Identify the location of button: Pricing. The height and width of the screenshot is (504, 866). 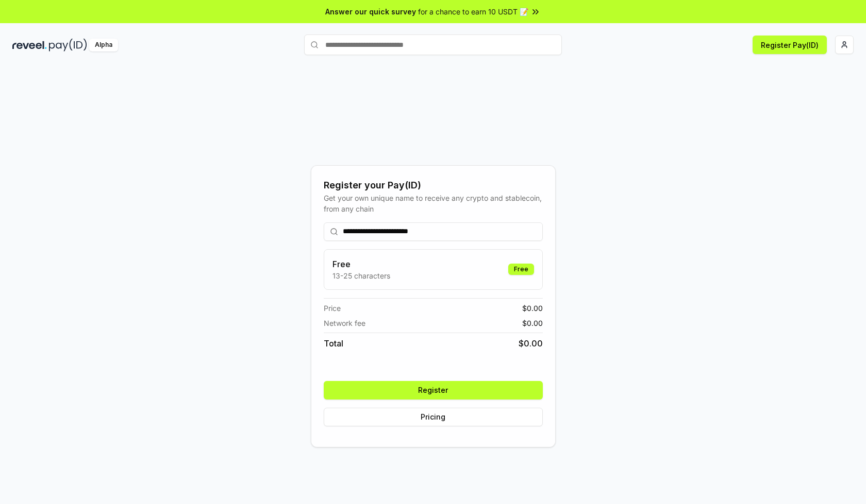
(433, 417).